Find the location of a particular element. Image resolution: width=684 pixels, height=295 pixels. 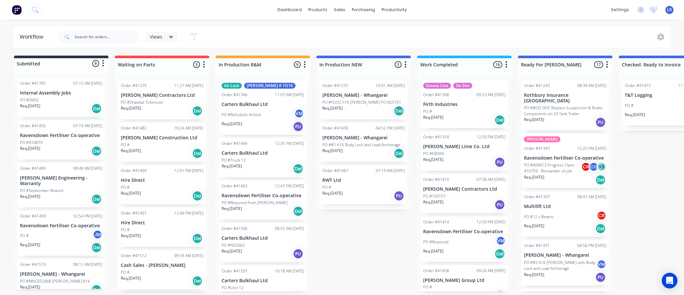

div: Air Lock is located at coordinates (232, 86).